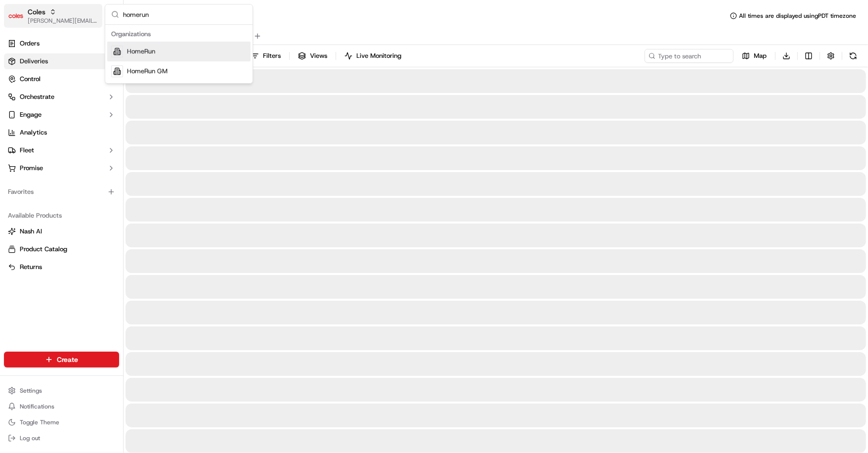  Describe the element at coordinates (95, 47) in the screenshot. I see `p: Welcome 👋` at that location.